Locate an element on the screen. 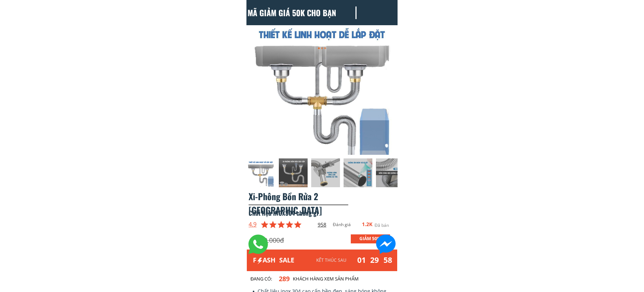  h3: ASH is located at coordinates (270, 260).